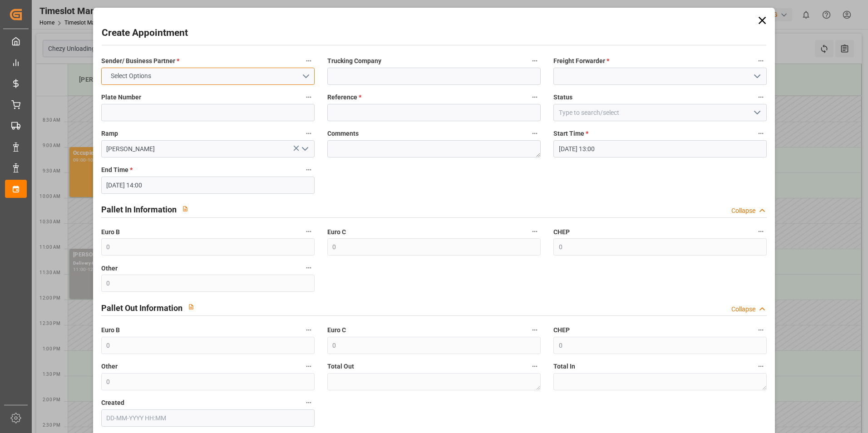 Image resolution: width=868 pixels, height=433 pixels. I want to click on span: Total Out, so click(340, 366).